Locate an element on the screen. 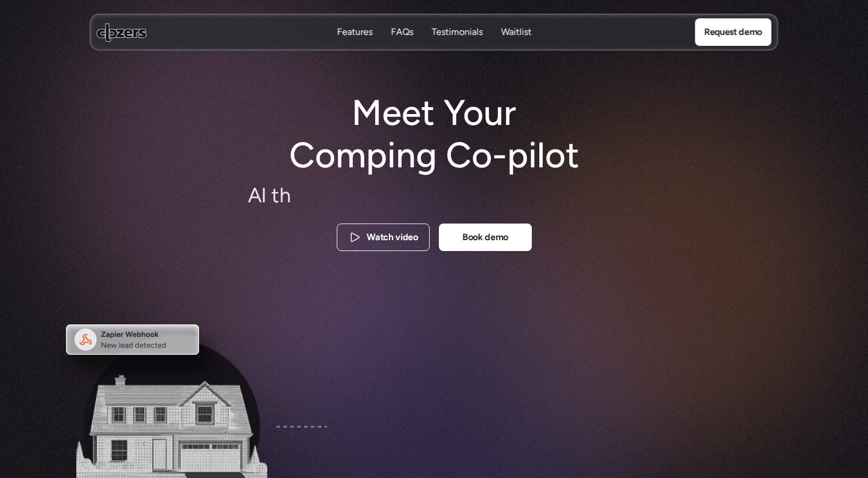 Image resolution: width=868 pixels, height=478 pixels. span: g is located at coordinates (448, 201).